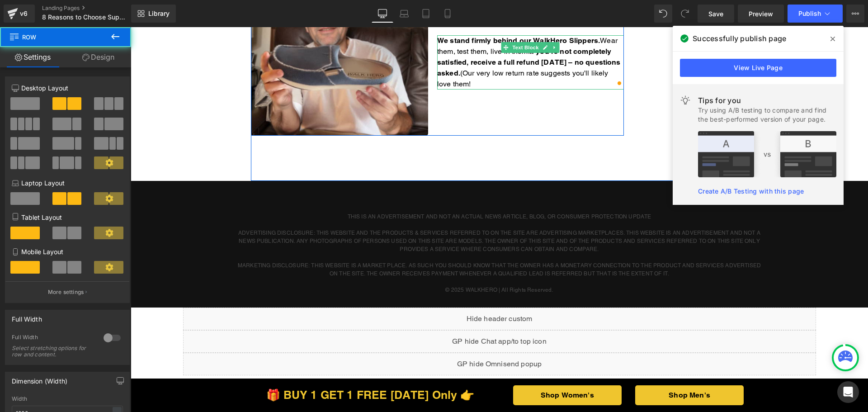  Describe the element at coordinates (751, 191) in the screenshot. I see `a: Create A/B Testing with this page` at that location.